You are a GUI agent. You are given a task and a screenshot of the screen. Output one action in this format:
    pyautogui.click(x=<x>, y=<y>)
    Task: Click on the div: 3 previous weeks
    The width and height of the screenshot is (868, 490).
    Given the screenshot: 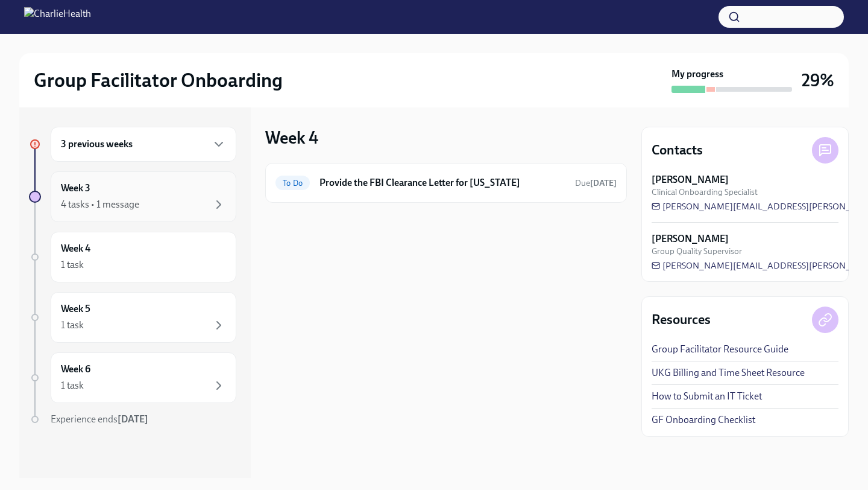 What is the action you would take?
    pyautogui.click(x=143, y=144)
    